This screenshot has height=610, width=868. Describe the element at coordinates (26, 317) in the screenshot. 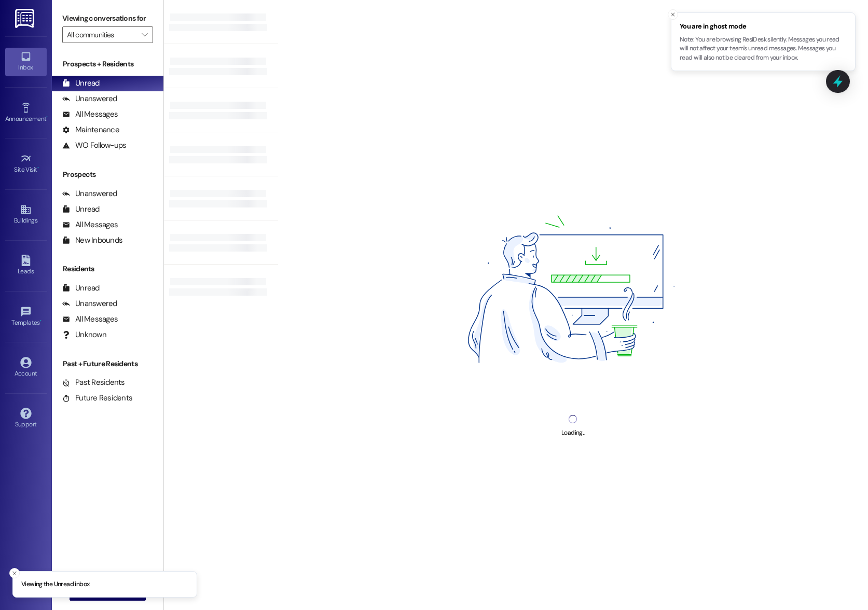

I see `a: Templates •` at that location.